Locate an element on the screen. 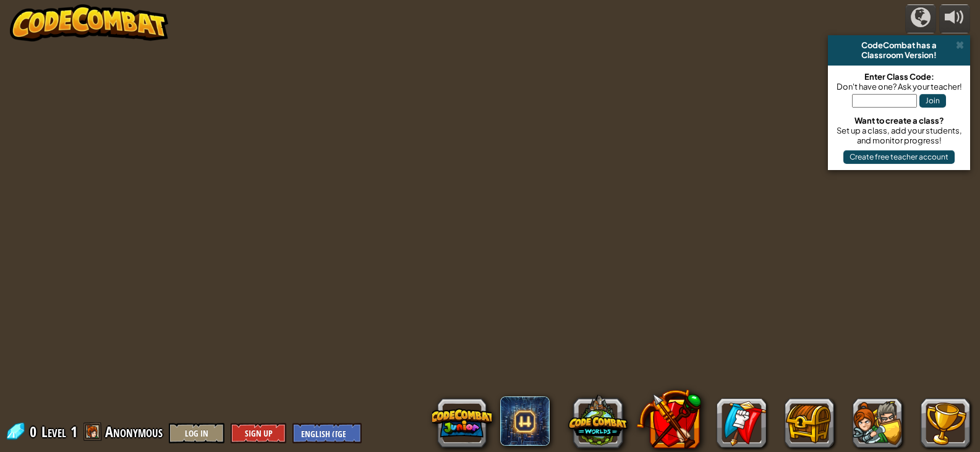  div: Don't have one? Ask your teacher! is located at coordinates (899, 86).